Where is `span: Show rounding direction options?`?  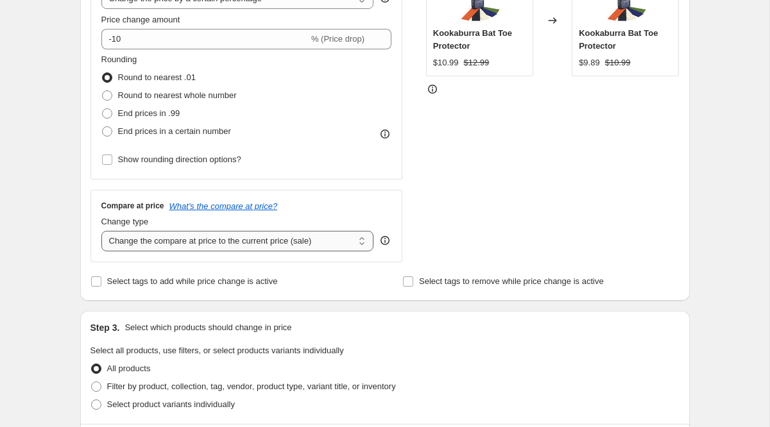
span: Show rounding direction options? is located at coordinates (180, 159).